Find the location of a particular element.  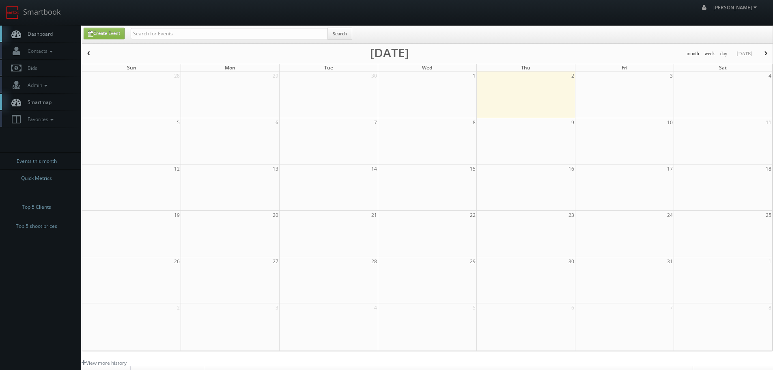

span: 14 is located at coordinates (374, 168).